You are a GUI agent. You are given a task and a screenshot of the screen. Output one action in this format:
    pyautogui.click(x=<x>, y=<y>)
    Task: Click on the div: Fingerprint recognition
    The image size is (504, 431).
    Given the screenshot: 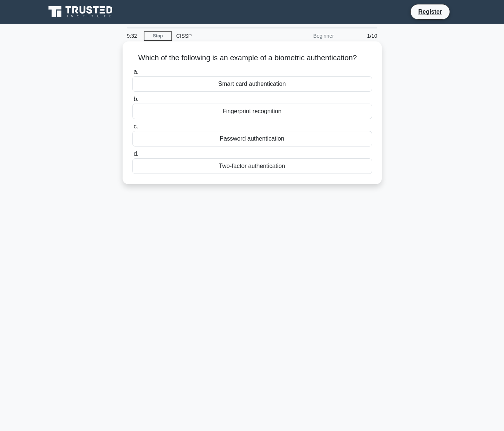 What is the action you would take?
    pyautogui.click(x=252, y=112)
    